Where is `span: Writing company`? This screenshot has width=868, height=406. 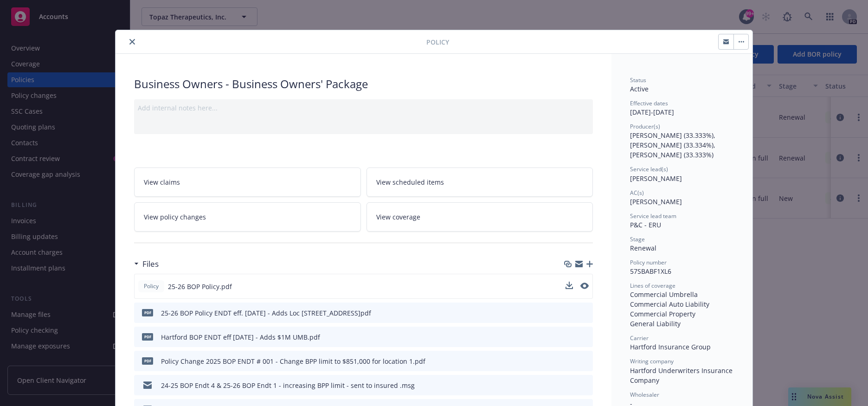
span: Writing company is located at coordinates (652, 361).